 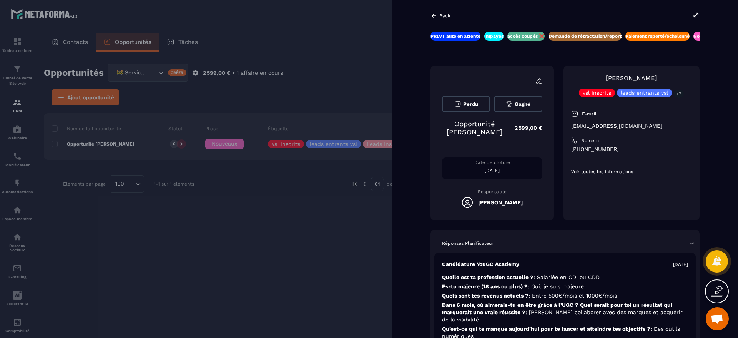 What do you see at coordinates (523, 104) in the screenshot?
I see `span: Gagné` at bounding box center [523, 104].